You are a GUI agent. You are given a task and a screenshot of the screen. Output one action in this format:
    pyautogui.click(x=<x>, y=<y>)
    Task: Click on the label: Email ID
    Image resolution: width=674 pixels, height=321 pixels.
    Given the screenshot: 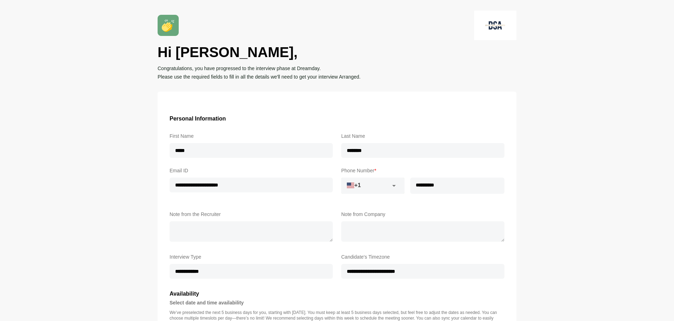 What is the action you would take?
    pyautogui.click(x=251, y=170)
    